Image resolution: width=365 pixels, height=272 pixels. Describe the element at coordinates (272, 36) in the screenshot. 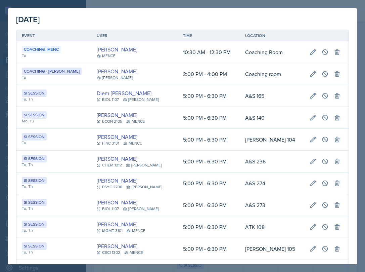

I see `th: Location` at that location.